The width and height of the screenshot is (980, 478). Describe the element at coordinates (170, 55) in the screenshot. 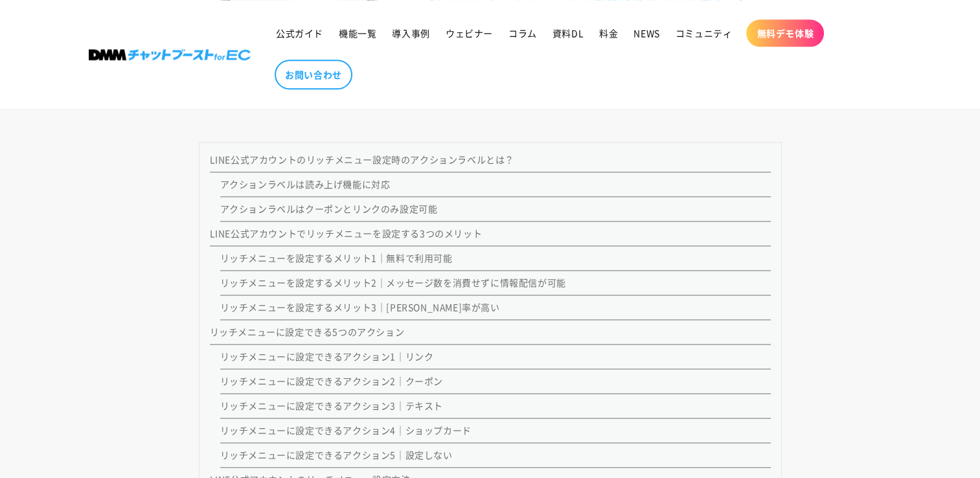

I see `img: 株式会社DMM Boost` at that location.